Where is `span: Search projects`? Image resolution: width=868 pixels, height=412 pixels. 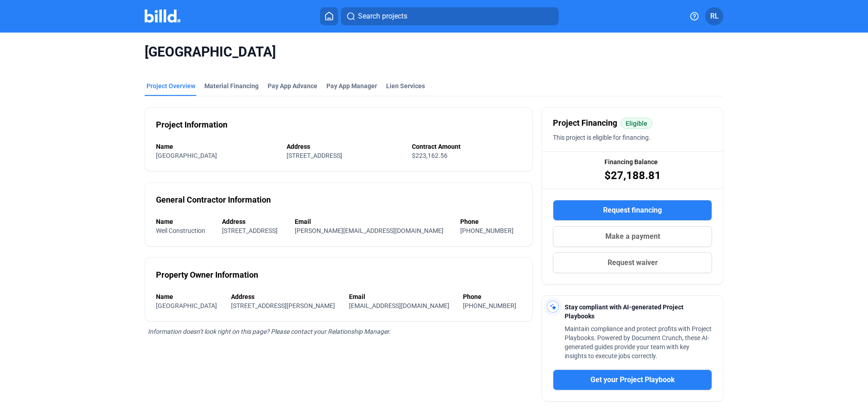 span: Search projects is located at coordinates (382, 16).